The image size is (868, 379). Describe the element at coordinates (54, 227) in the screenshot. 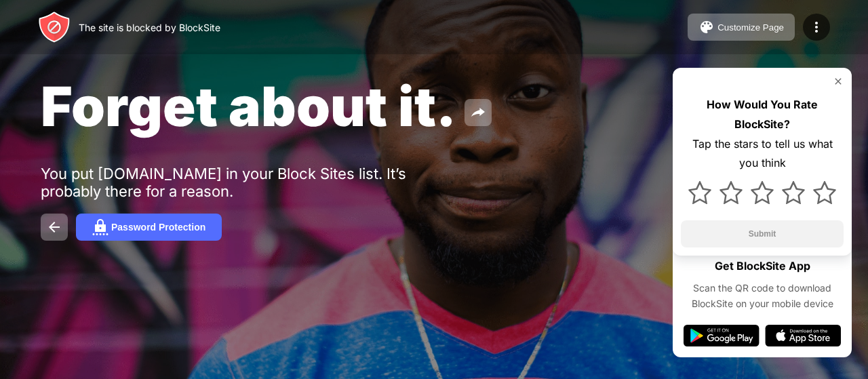

I see `img: back.svg` at that location.